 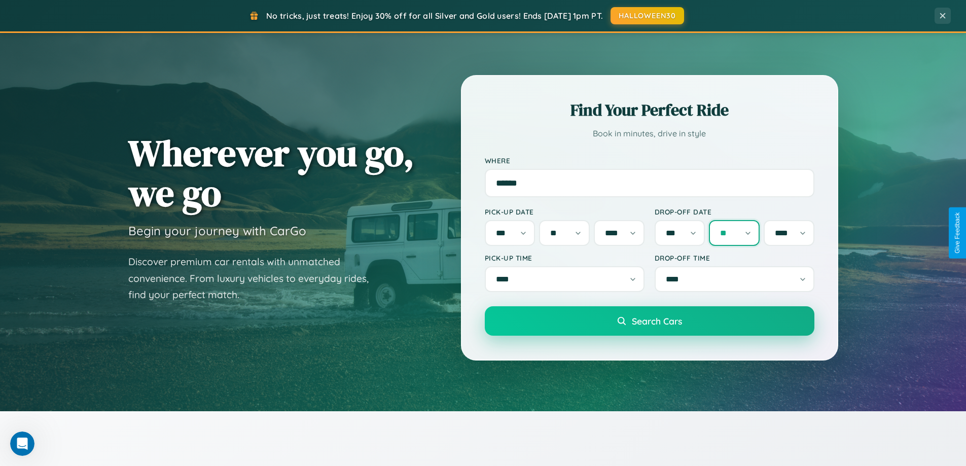 What do you see at coordinates (647, 16) in the screenshot?
I see `button: HALLOWEEN30` at bounding box center [647, 16].